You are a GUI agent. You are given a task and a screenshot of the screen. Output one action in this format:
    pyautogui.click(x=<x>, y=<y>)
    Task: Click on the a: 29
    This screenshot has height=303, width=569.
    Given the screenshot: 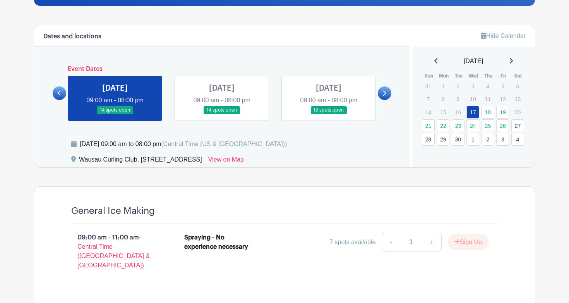 What is the action you would take?
    pyautogui.click(x=443, y=139)
    